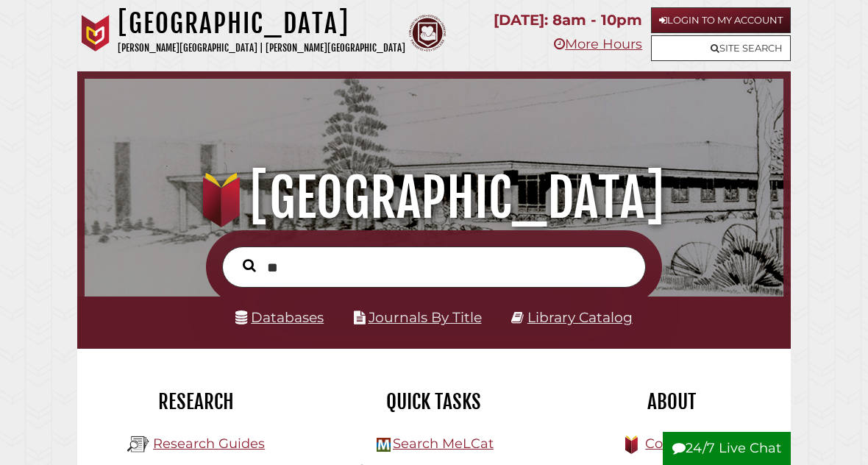 The width and height of the screenshot is (868, 465). I want to click on img: Calvin Theological Seminary, so click(428, 33).